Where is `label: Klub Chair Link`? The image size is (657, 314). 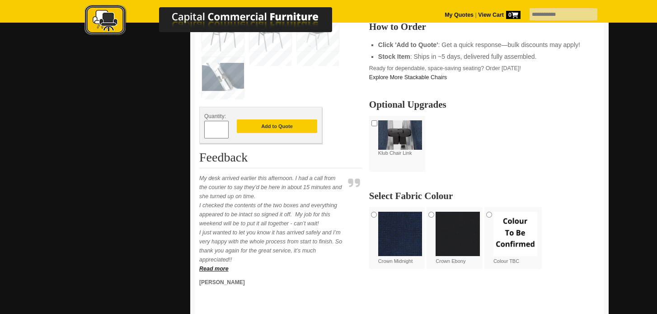 label: Klub Chair Link is located at coordinates (400, 138).